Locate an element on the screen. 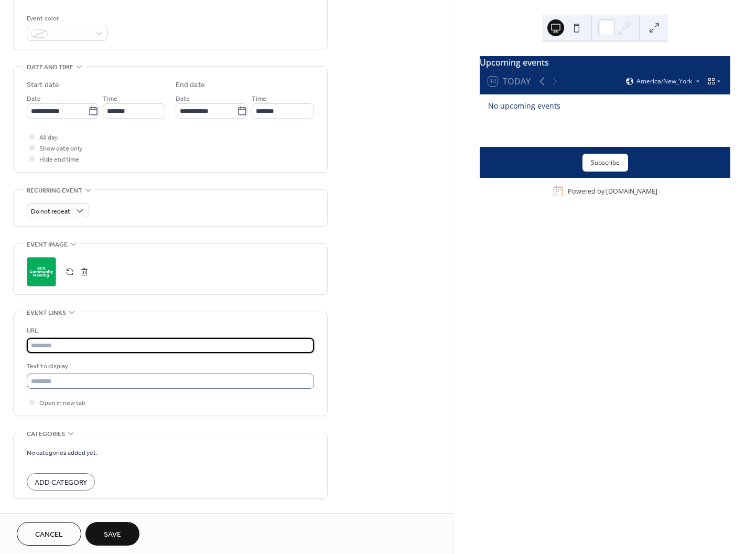 Image resolution: width=756 pixels, height=554 pixels. span: Save is located at coordinates (112, 535).